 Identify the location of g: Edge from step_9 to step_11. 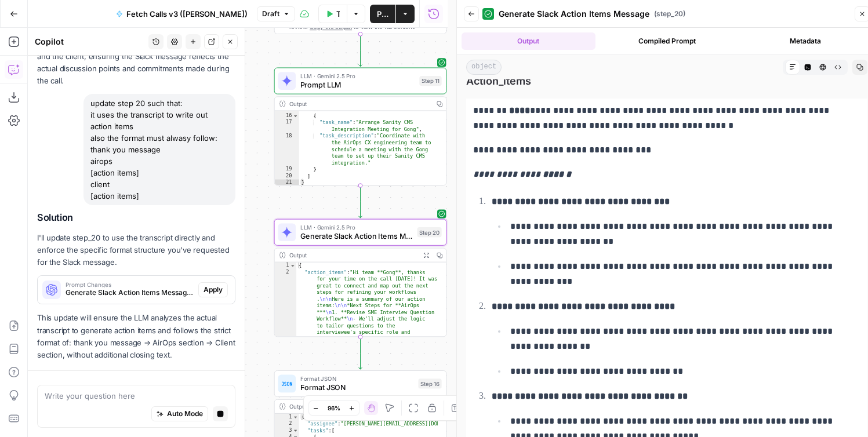
(361, 51).